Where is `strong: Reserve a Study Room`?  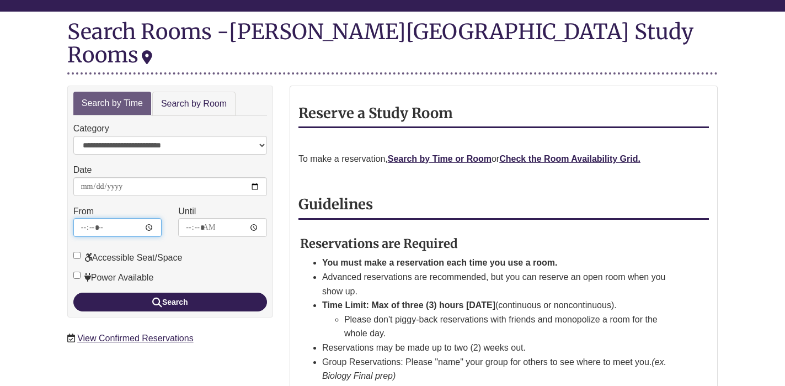 strong: Reserve a Study Room is located at coordinates (376, 113).